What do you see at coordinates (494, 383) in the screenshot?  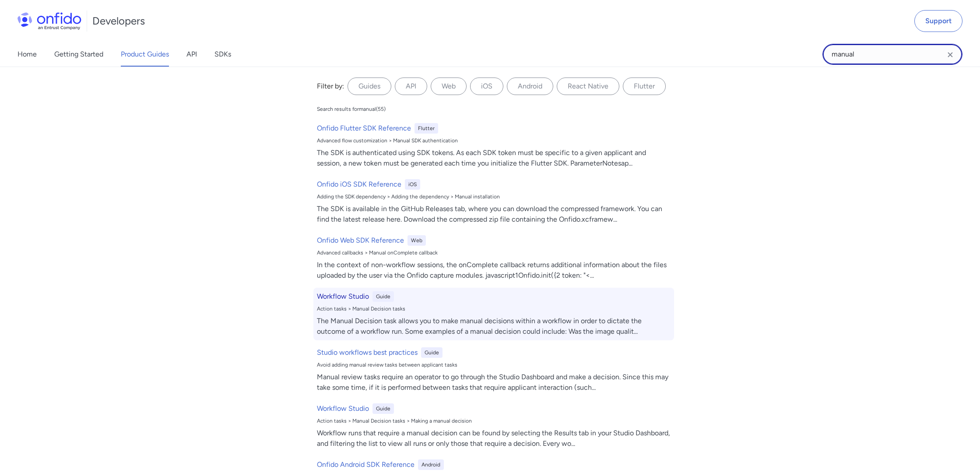 I see `div: Manual review tasks require an operator to go through the Studio Dashboard and make a decision. S...` at bounding box center [494, 383].